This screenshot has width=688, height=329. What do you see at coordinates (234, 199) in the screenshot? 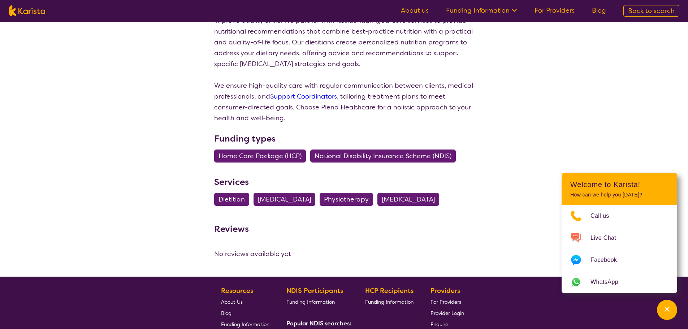
I see `a: Dietitian` at bounding box center [234, 199].